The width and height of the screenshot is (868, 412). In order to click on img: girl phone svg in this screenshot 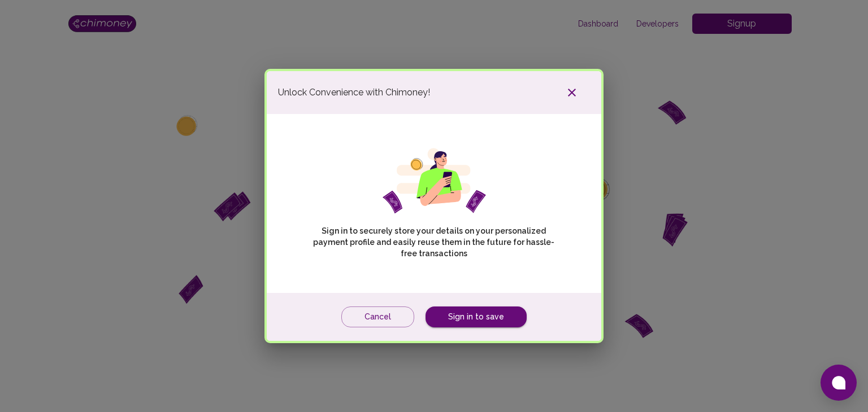, I will do `click(434, 181)`.